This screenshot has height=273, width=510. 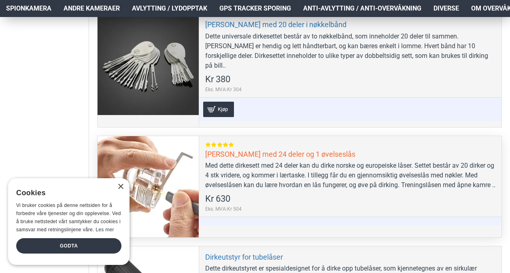 I want to click on a: Dirkesett med 20 deler i nøkkelbånd Dirkesett med 20 deler i nøkkelbånd, so click(x=148, y=64).